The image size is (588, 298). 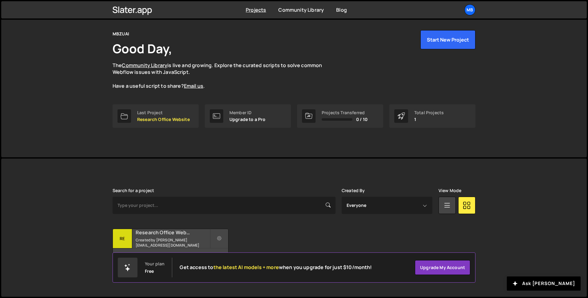 What do you see at coordinates (247, 119) in the screenshot?
I see `p: Upgrade to a Pro` at bounding box center [247, 119].